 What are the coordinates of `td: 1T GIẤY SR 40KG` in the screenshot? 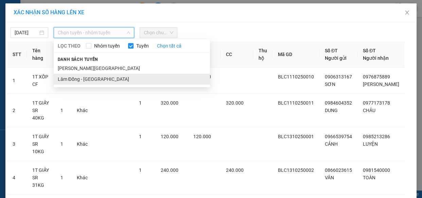 It's located at (41, 110).